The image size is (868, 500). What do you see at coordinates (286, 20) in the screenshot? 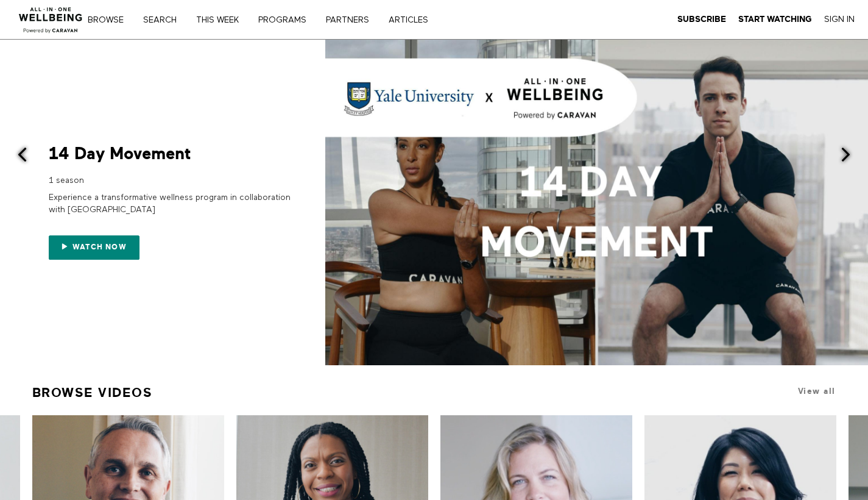
I see `a: PROGRAMS` at bounding box center [286, 20].